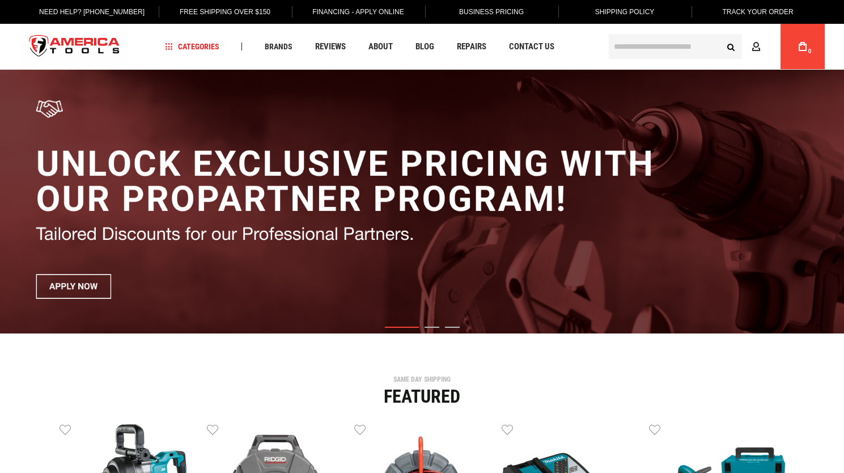 This screenshot has width=844, height=473. I want to click on div: SAME DAY SHIPPING, so click(422, 379).